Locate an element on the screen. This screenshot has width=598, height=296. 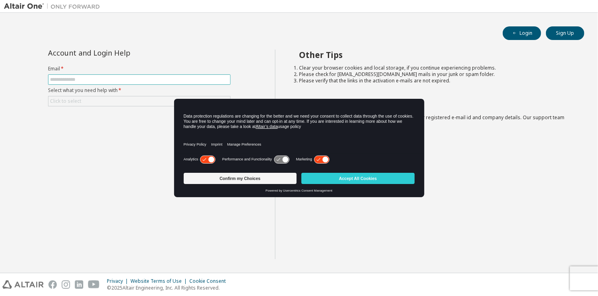
li: Clear your browser cookies and local storage, if you continue experiencing problems. is located at coordinates (435, 68).